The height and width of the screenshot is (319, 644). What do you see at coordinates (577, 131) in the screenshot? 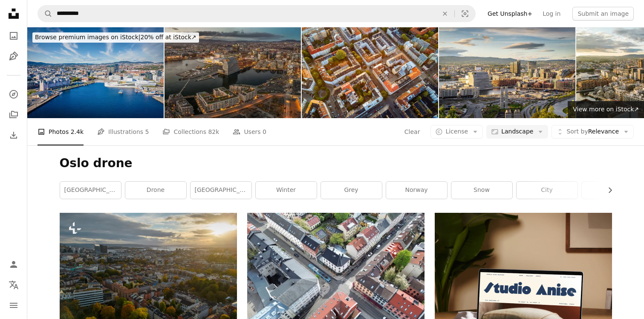
I see `span: Sort by` at bounding box center [577, 131].